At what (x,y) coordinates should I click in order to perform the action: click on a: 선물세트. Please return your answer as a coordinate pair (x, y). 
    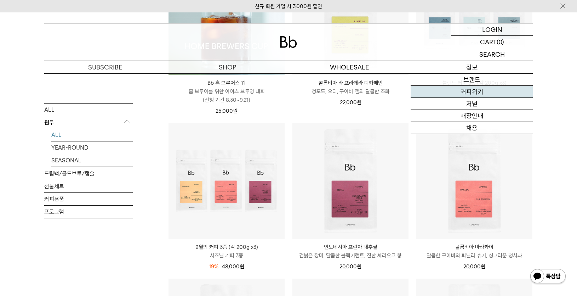
    Looking at the image, I should click on (89, 186).